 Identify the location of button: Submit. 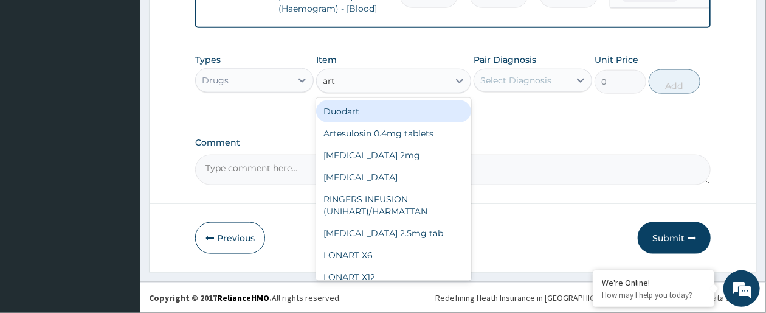
(674, 238).